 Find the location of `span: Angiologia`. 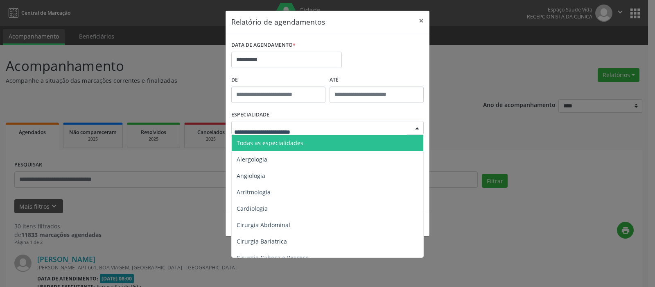

span: Angiologia is located at coordinates (251, 175).